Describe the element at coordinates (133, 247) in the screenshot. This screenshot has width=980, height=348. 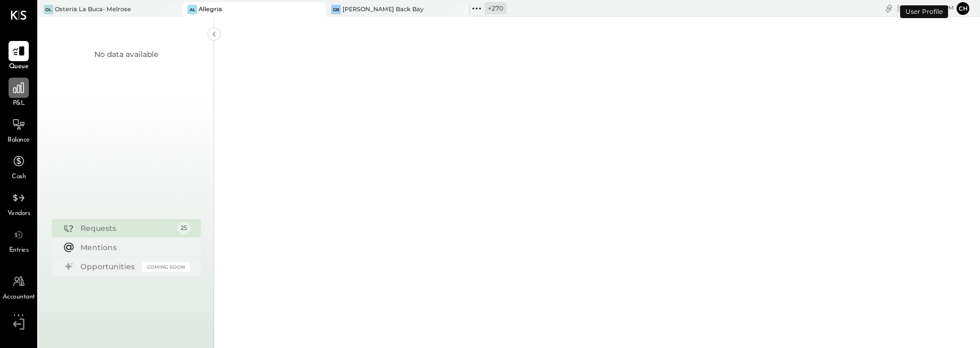
I see `div: Mentions` at that location.